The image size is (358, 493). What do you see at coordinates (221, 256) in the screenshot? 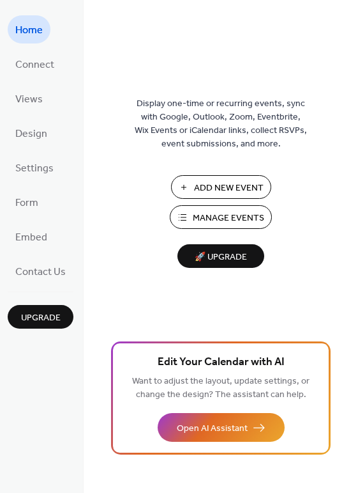
I see `button: 🚀 Upgrade` at bounding box center [221, 256].